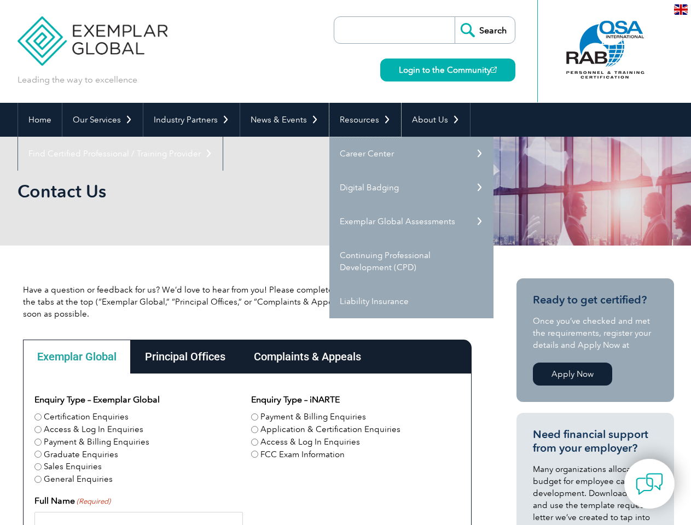  What do you see at coordinates (303, 455) in the screenshot?
I see `label: FCC Exam Information` at bounding box center [303, 455].